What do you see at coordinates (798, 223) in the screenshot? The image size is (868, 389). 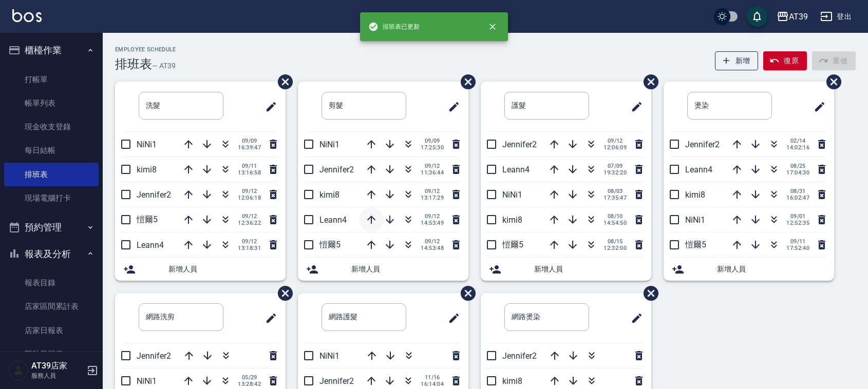 I see `span: 12:52:35` at bounding box center [798, 223].